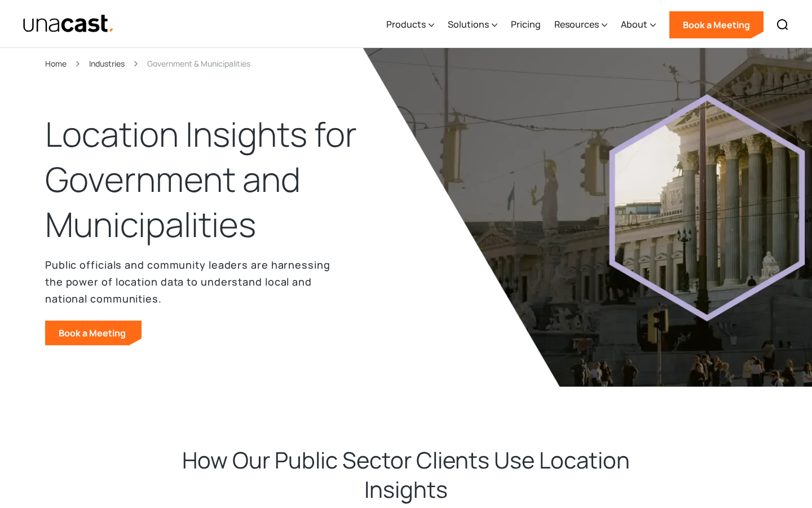  What do you see at coordinates (198, 63) in the screenshot?
I see `div: Government & Municipalities` at bounding box center [198, 63].